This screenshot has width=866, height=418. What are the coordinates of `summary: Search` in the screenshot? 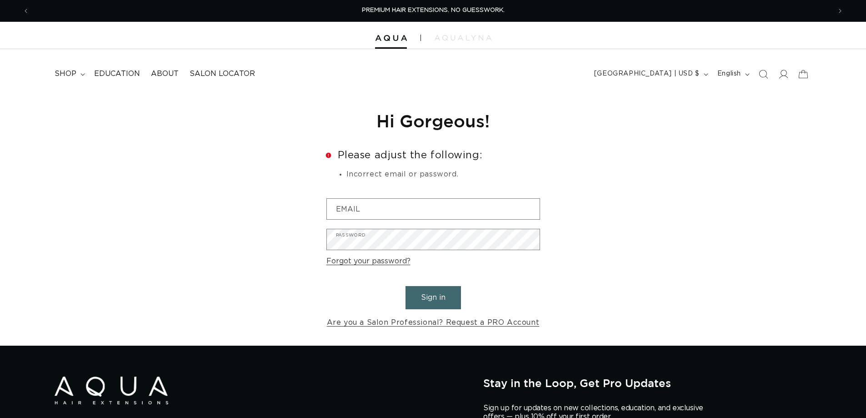 It's located at (763, 74).